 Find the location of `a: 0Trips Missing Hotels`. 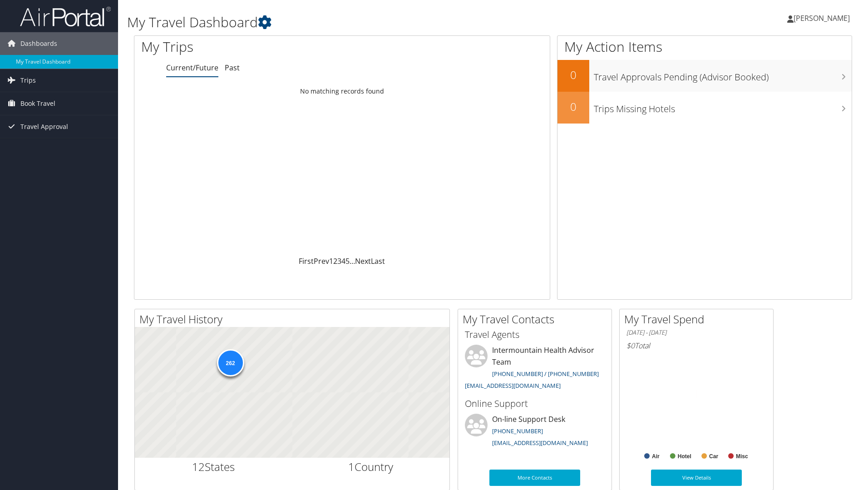

a: 0Trips Missing Hotels is located at coordinates (705, 107).